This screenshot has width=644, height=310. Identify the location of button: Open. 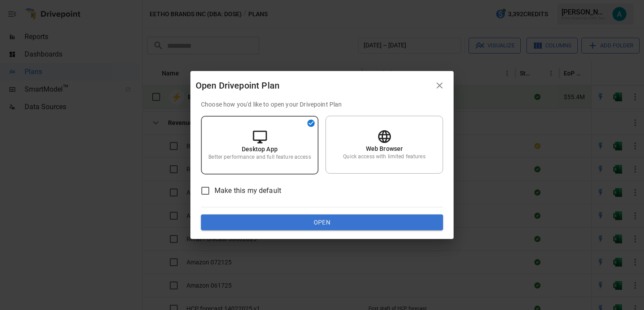
(322, 222).